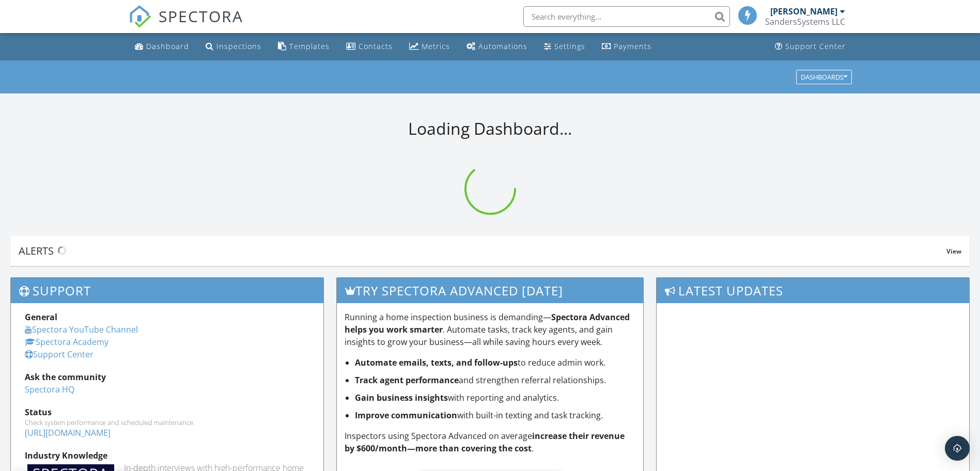 This screenshot has height=471, width=980. Describe the element at coordinates (81, 329) in the screenshot. I see `a: Spectora YouTube Channel` at that location.